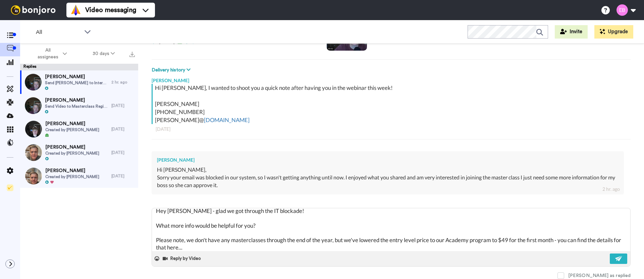 This screenshot has width=644, height=279. Describe the element at coordinates (619, 259) in the screenshot. I see `img: send-white.svg` at that location.